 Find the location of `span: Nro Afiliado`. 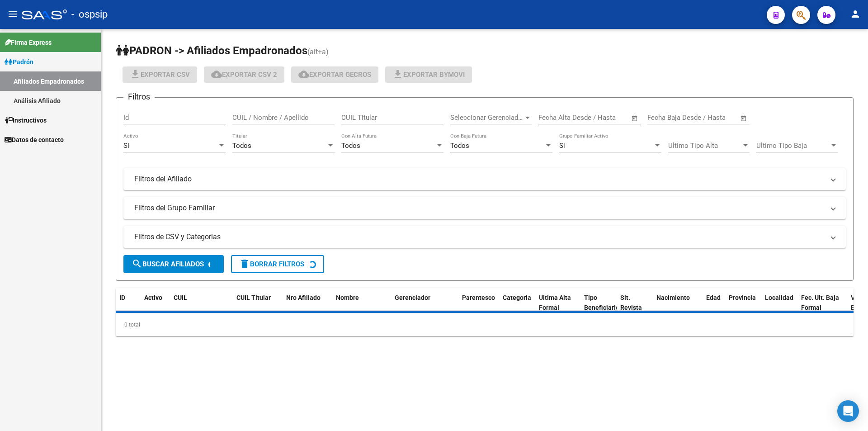

span: Nro Afiliado is located at coordinates (303, 298).